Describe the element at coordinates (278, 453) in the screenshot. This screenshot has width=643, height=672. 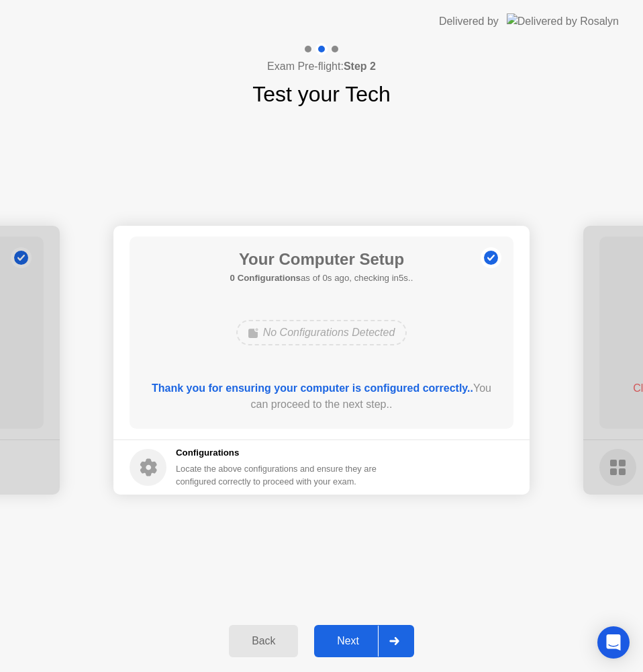
I see `h5: Configurations` at that location.